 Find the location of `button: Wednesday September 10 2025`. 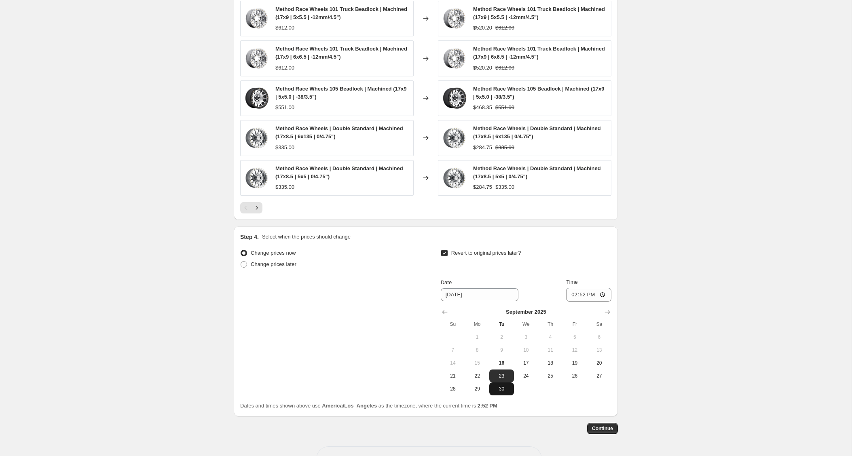

button: Wednesday September 10 2025 is located at coordinates (526, 350).